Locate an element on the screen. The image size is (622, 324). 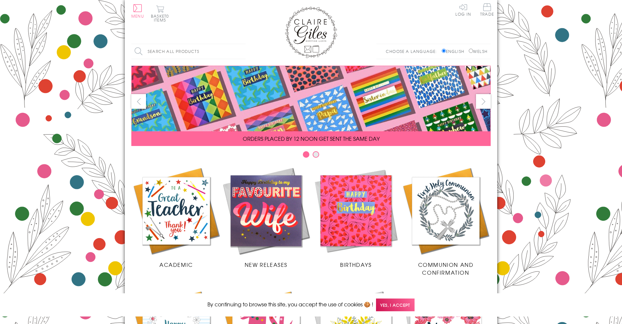
a: Birthdays is located at coordinates (356, 217).